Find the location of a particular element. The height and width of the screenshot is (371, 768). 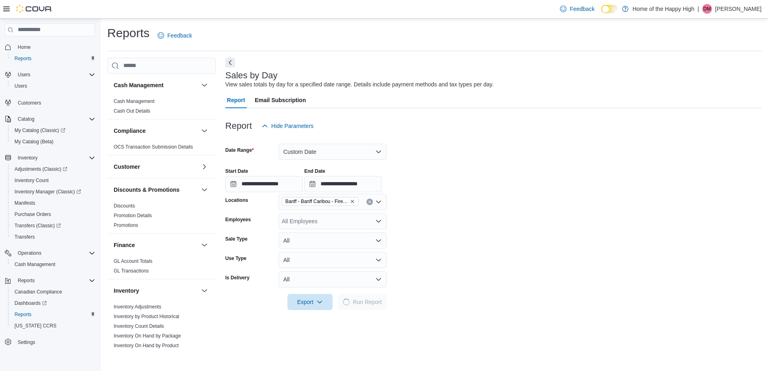

span: Report is located at coordinates (236, 100).